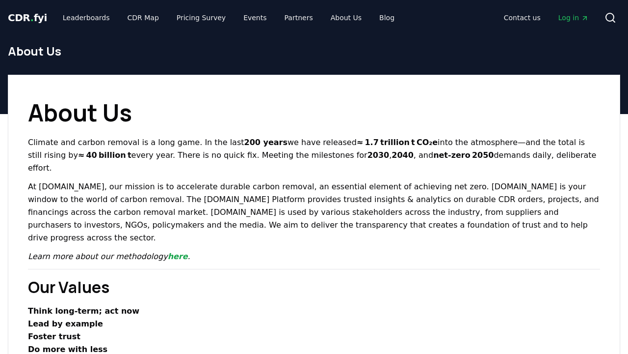  What do you see at coordinates (574, 18) in the screenshot?
I see `a: Log in` at bounding box center [574, 18].